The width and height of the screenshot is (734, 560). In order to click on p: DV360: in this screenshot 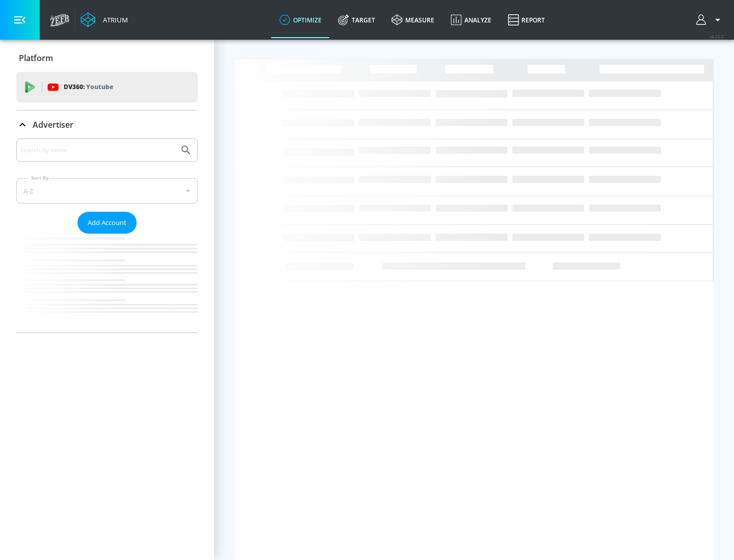, I will do `click(88, 87)`.